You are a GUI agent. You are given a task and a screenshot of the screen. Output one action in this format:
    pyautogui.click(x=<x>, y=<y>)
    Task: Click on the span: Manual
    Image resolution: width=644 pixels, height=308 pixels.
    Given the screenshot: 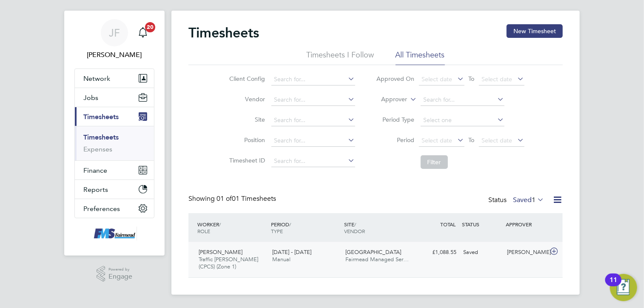 What is the action you would take?
    pyautogui.click(x=281, y=259)
    